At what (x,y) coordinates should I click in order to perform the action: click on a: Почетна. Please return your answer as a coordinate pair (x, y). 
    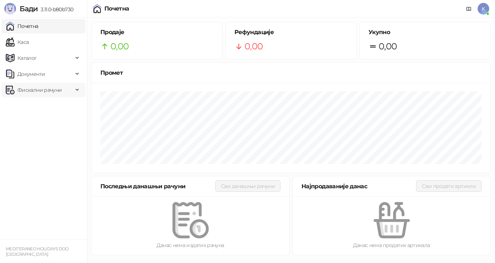
    Looking at the image, I should click on (22, 26).